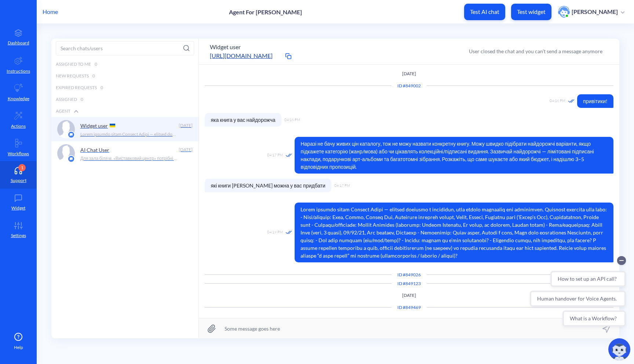  What do you see at coordinates (595, 101) in the screenshot?
I see `span: привітики!` at bounding box center [595, 101].